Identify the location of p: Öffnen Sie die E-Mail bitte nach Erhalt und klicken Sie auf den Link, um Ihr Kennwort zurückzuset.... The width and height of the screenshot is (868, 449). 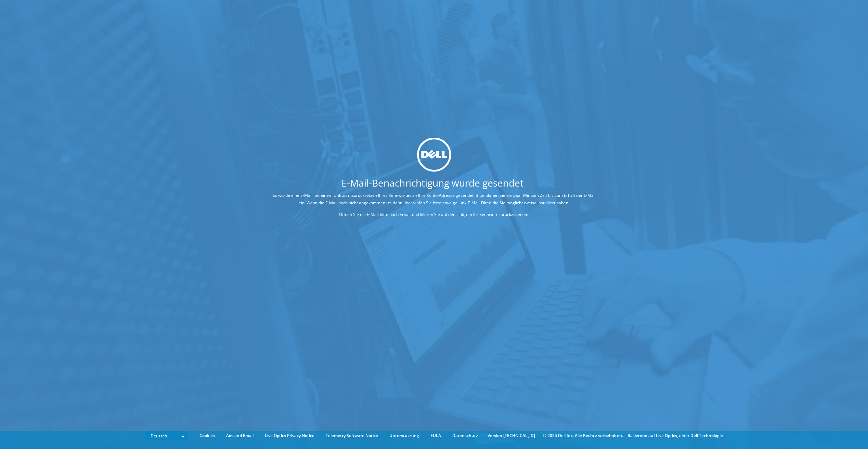
(434, 215).